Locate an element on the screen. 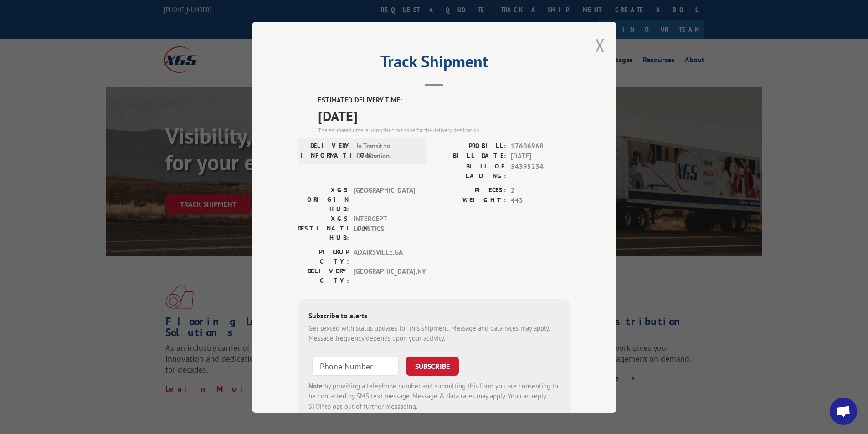  span: ADAIRSVILLE , GA is located at coordinates (384, 256).